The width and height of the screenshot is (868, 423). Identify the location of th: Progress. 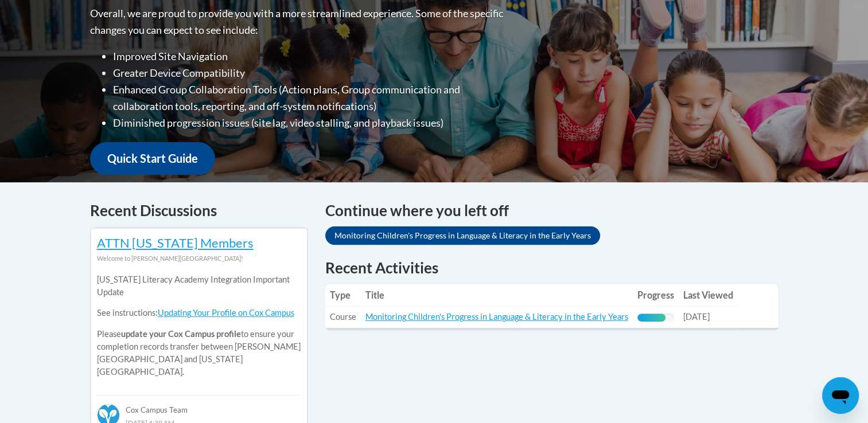
(656, 295).